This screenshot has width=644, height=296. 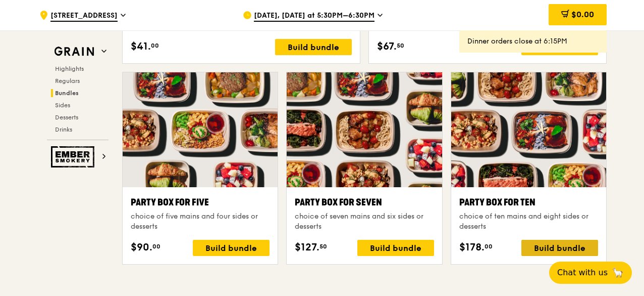 I want to click on div: Party Box for Seven, so click(x=364, y=202).